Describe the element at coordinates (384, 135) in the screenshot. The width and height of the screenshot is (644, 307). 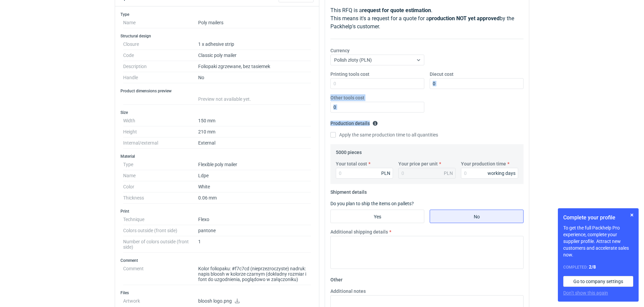
I see `label: Apply the same production time to all quantities` at that location.